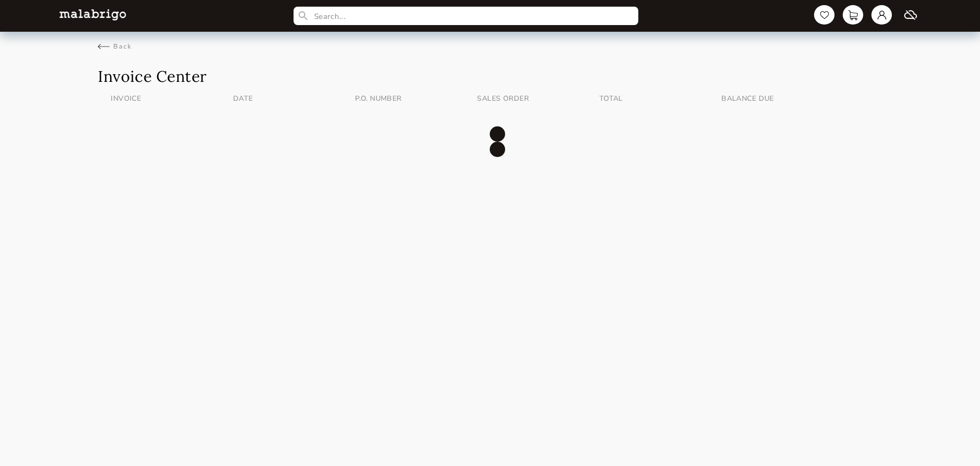 The image size is (980, 466). What do you see at coordinates (416, 98) in the screenshot?
I see `p: P.O. number` at bounding box center [416, 98].